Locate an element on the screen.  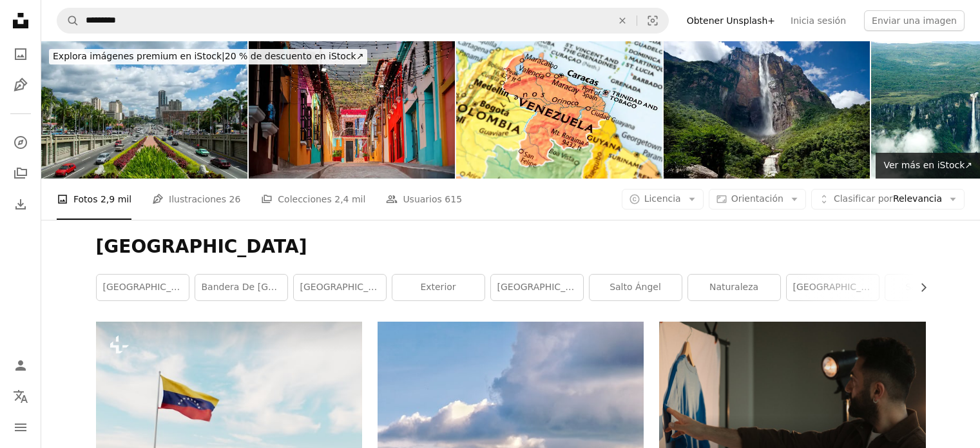
a: Usuarios 615 is located at coordinates (424, 199).